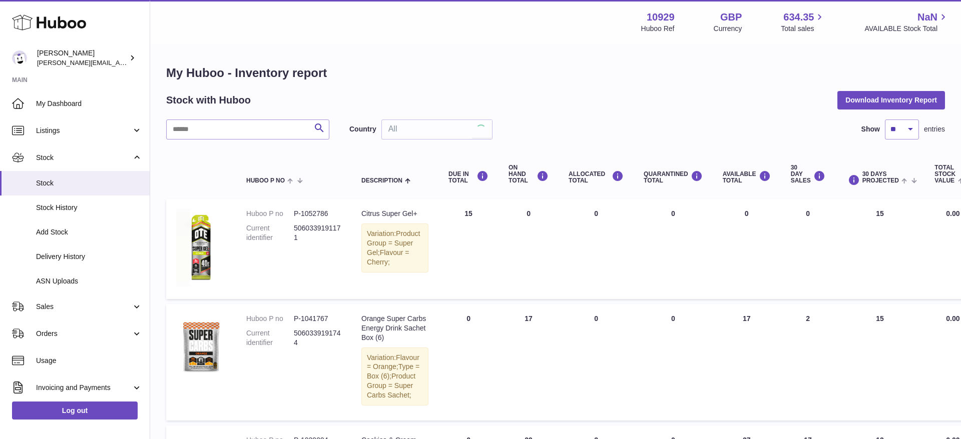 The height and width of the screenshot is (439, 961). What do you see at coordinates (661, 17) in the screenshot?
I see `strong: 10929` at bounding box center [661, 17].